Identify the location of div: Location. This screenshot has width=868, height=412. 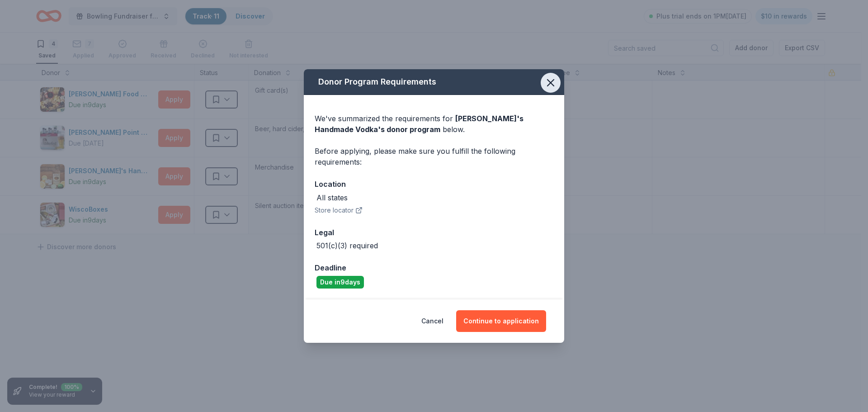
(434, 184).